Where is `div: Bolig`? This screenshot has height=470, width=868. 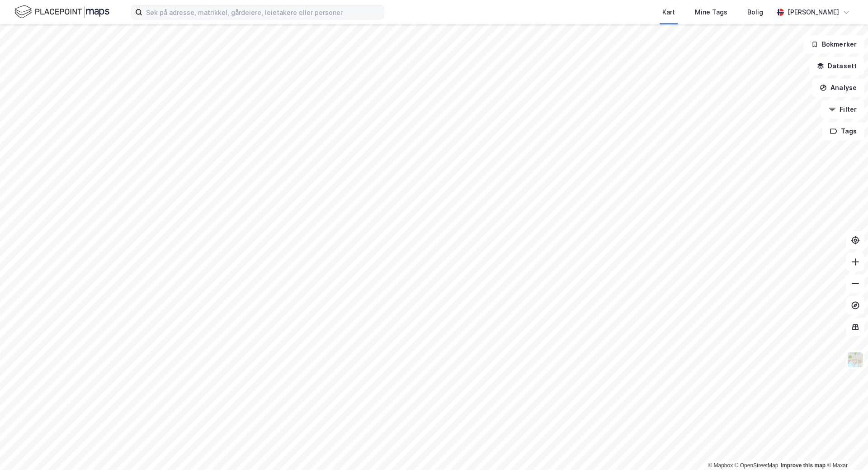 div: Bolig is located at coordinates (755, 12).